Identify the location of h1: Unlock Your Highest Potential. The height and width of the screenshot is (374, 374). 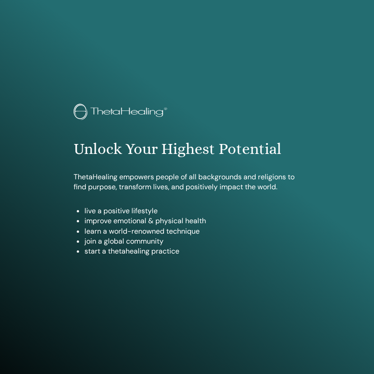
(187, 149).